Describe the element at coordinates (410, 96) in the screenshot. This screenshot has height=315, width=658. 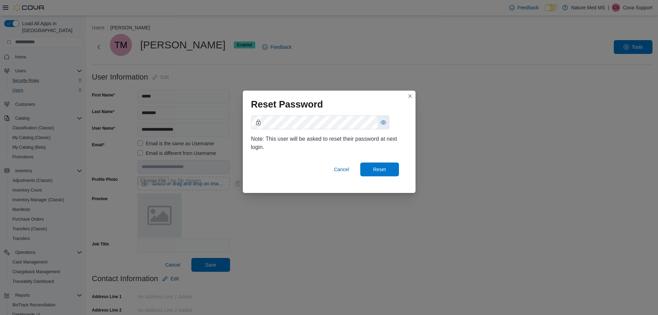
I see `button: Closes this modal window` at that location.